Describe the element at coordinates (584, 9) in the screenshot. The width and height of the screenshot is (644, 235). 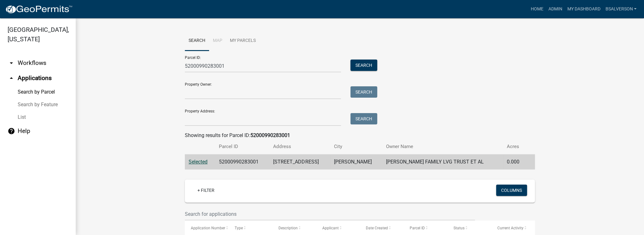
I see `a: My Dashboard` at that location.